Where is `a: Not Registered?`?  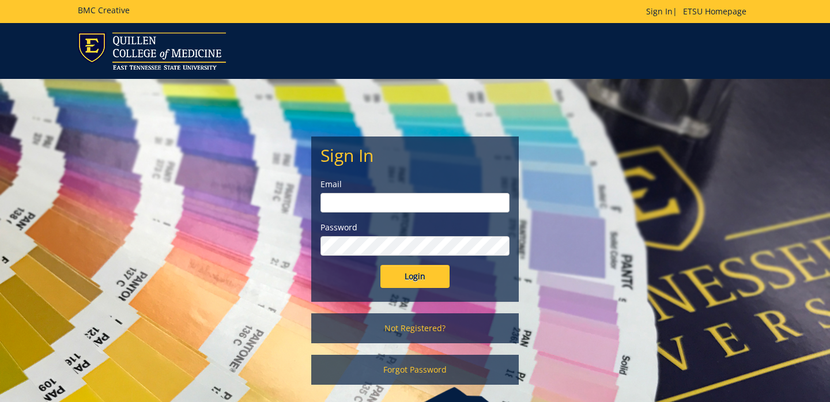
a: Not Registered? is located at coordinates (415, 328).